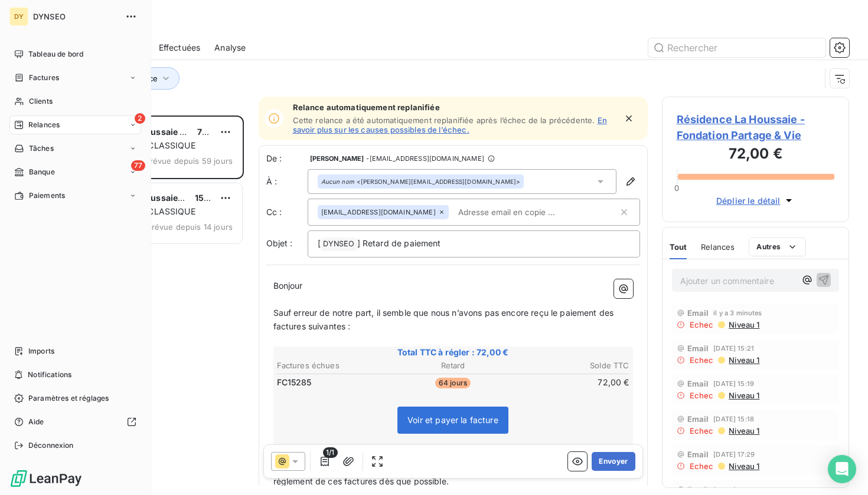 This screenshot has width=868, height=495. What do you see at coordinates (41, 149) in the screenshot?
I see `span: Tâches` at bounding box center [41, 149].